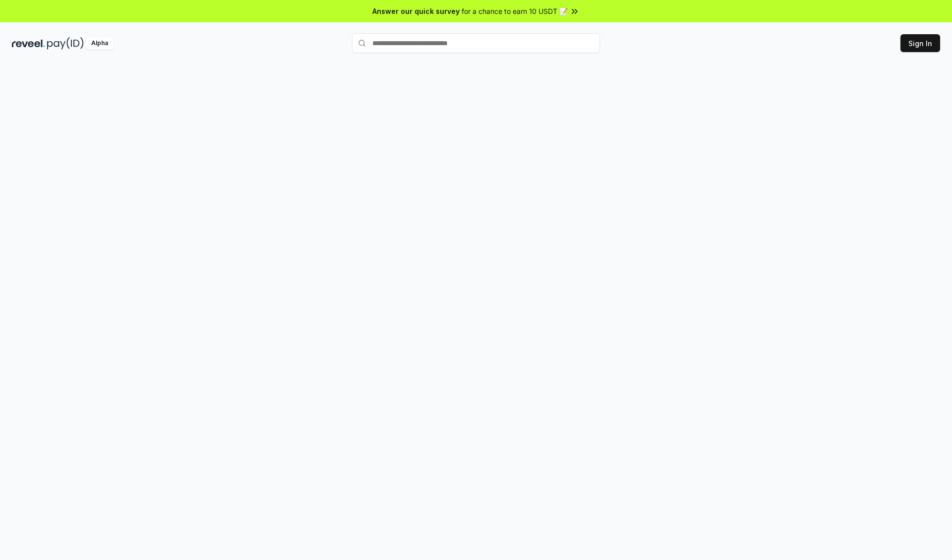  What do you see at coordinates (920, 43) in the screenshot?
I see `button: Sign In` at bounding box center [920, 43].